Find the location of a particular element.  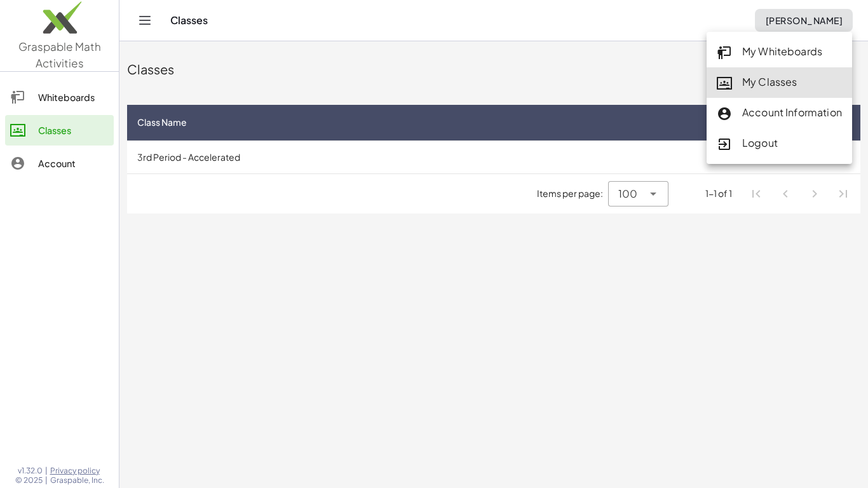

a: Whiteboards is located at coordinates (59, 97).